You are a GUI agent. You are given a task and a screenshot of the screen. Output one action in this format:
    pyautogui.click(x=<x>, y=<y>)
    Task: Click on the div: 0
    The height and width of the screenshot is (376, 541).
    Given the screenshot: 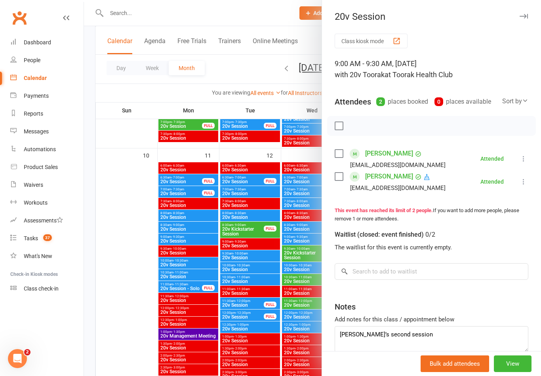 What is the action you would take?
    pyautogui.click(x=438, y=102)
    